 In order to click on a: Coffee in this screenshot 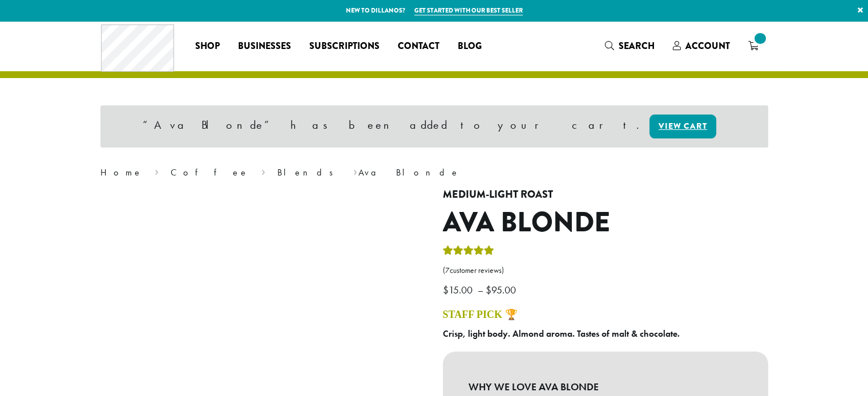, I will do `click(209, 172)`.